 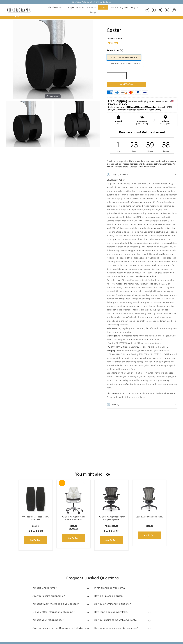 What do you see at coordinates (53, 59) in the screenshot?
I see `a: Caster - chairoramaHover to zoom` at bounding box center [53, 59].